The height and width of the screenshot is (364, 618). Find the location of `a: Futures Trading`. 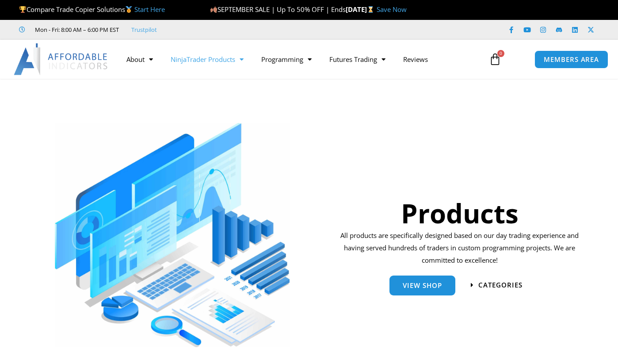

a: Futures Trading is located at coordinates (357, 59).